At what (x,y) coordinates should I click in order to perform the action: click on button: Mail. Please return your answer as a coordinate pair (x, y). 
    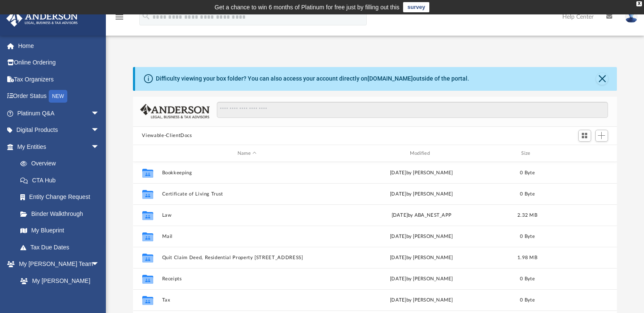
    Looking at the image, I should click on (247, 236).